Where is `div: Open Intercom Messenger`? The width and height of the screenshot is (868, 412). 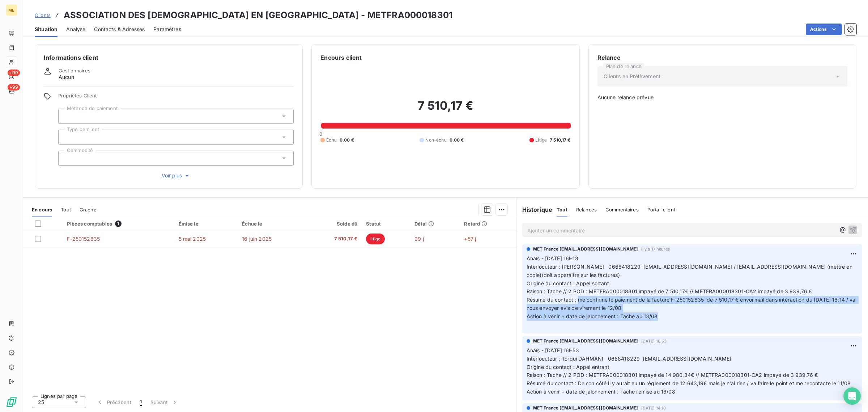
div: Open Intercom Messenger is located at coordinates (852, 396).